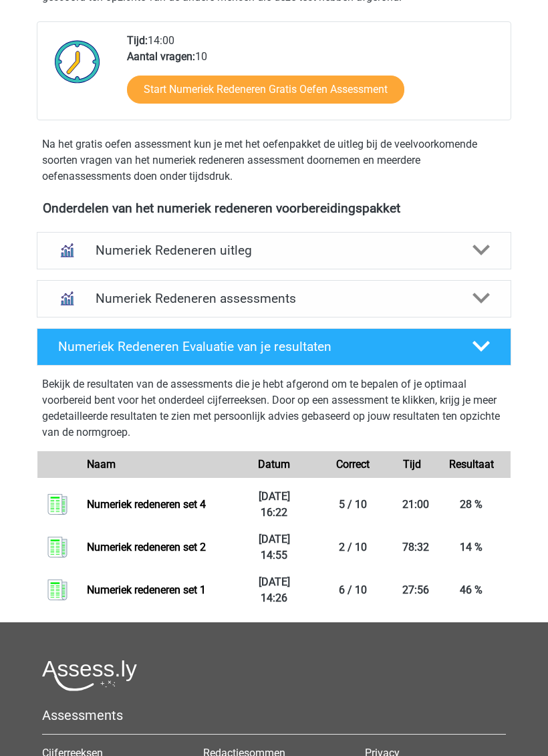  Describe the element at coordinates (353, 465) in the screenshot. I see `div: Correct` at that location.